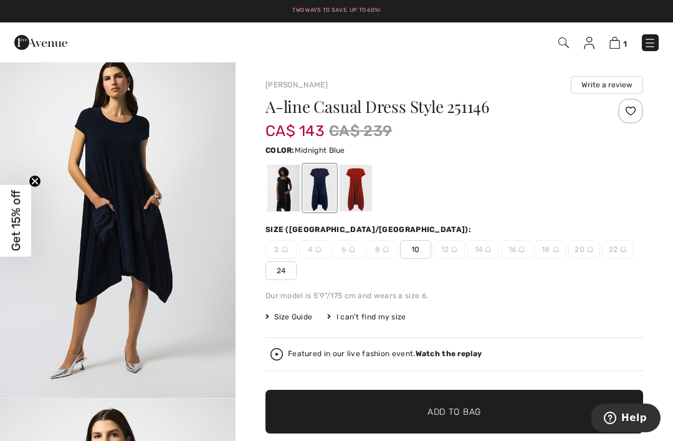 The height and width of the screenshot is (441, 673). I want to click on div: Midnight Blue, so click(320, 188).